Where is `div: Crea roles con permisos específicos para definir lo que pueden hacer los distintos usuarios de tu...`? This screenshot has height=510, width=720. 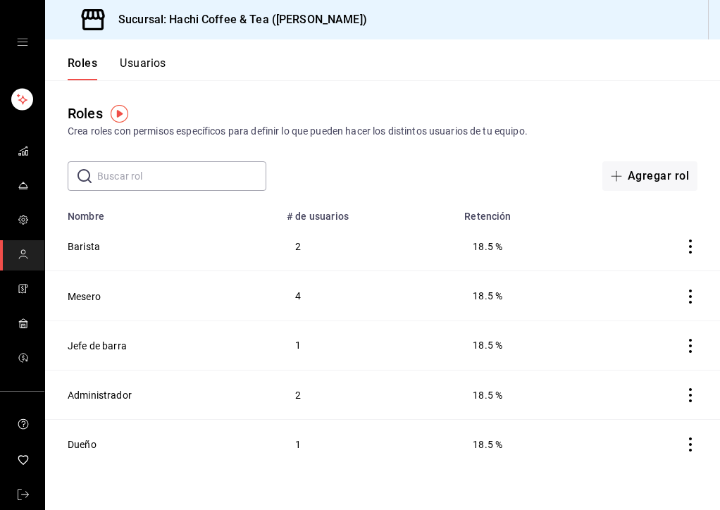
div: Crea roles con permisos específicos para definir lo que pueden hacer los distintos usuarios de tu... is located at coordinates (383, 131).